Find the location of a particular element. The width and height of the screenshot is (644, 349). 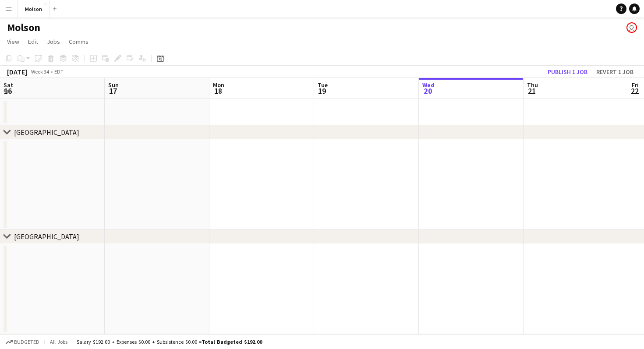

span: 22 is located at coordinates (634, 91).